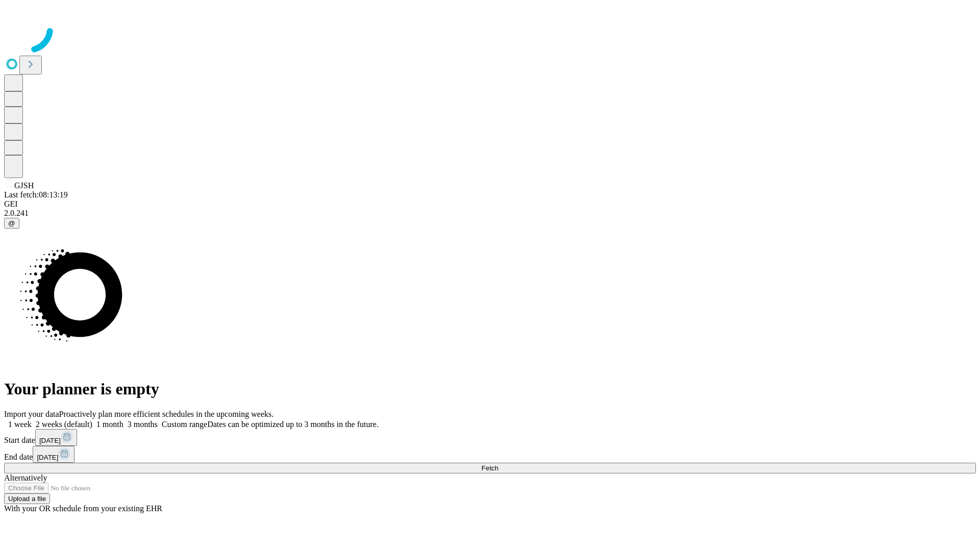 The width and height of the screenshot is (980, 551). I want to click on div: GEI, so click(490, 204).